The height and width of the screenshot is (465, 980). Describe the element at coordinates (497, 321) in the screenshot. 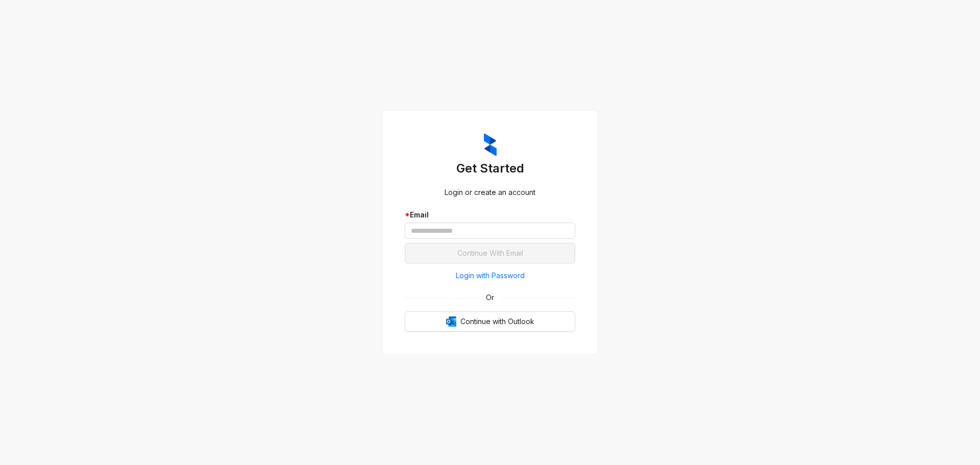

I see `span: Continue with Outlook` at that location.